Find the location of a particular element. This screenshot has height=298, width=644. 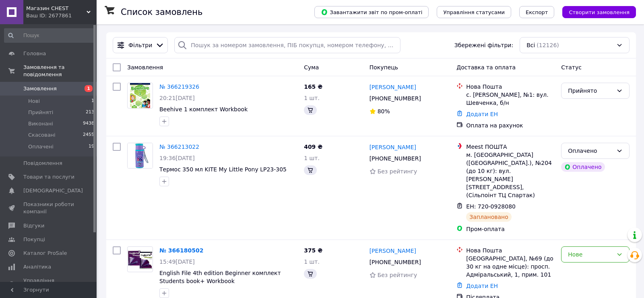

div: Meest ПОШТА is located at coordinates (510, 147).